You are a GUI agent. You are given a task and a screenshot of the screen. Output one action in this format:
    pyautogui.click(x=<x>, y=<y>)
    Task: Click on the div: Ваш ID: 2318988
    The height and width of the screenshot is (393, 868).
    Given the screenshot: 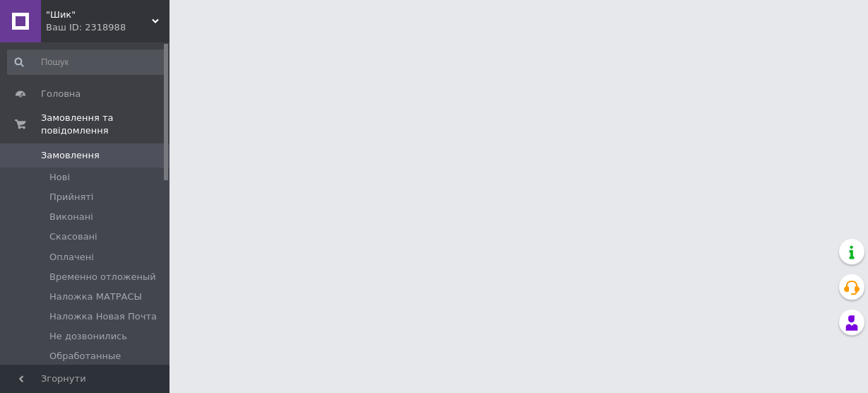 What is the action you would take?
    pyautogui.click(x=107, y=27)
    